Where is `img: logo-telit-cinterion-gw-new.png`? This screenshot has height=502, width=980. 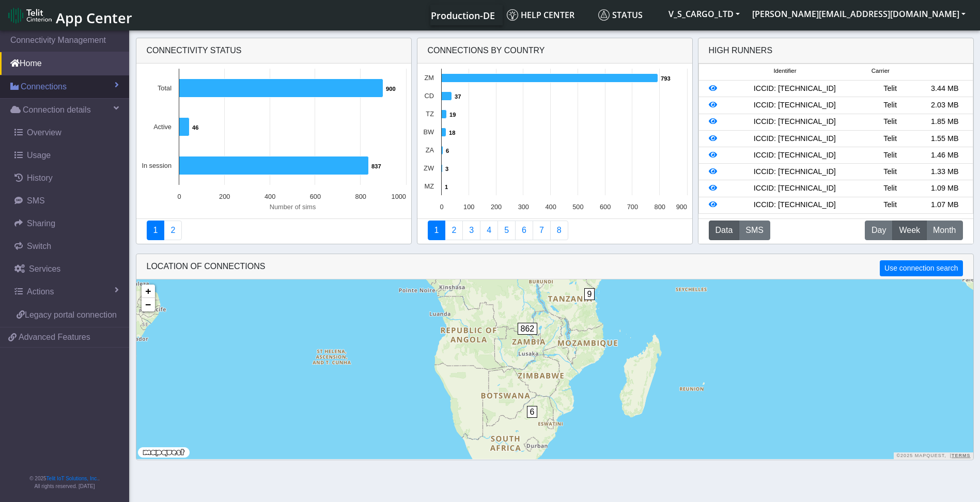 img: logo-telit-cinterion-gw-new.png is located at coordinates (30, 15).